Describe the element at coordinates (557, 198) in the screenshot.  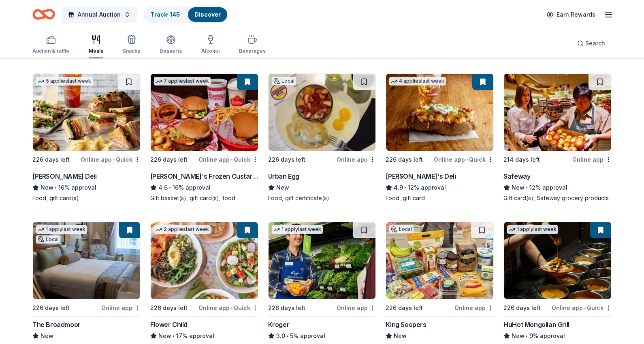
I see `div: Gift card(s), Safeway grocery products` at that location.